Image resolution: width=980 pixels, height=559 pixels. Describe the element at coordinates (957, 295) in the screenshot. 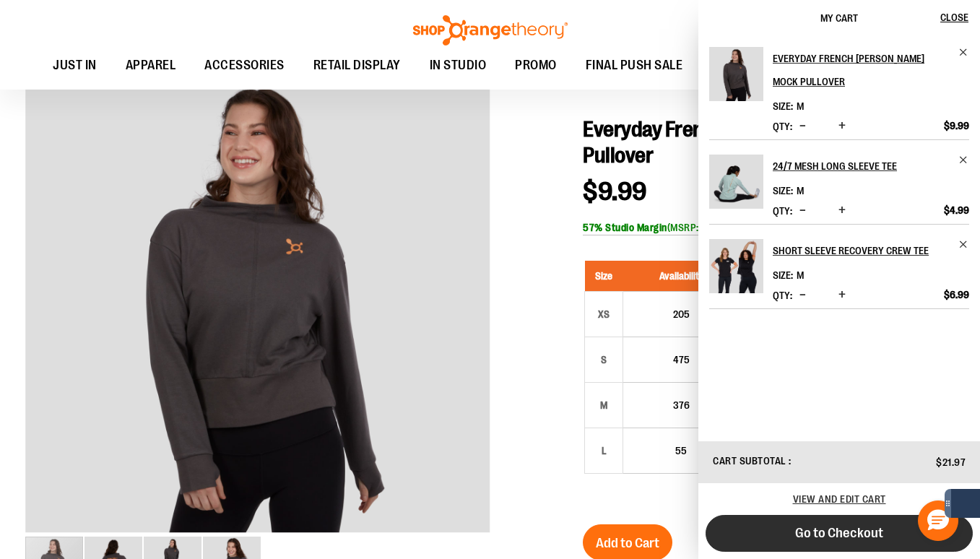

I see `span: $6.99` at that location.